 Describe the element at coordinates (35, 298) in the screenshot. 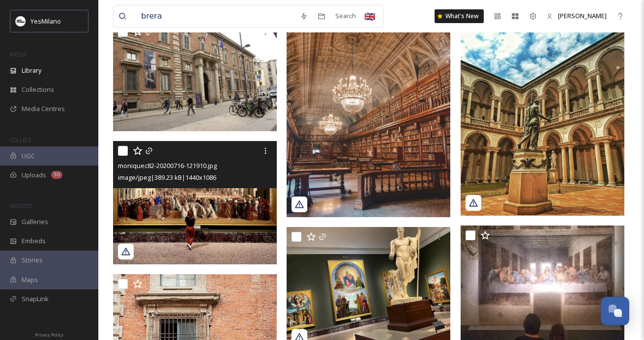

I see `span: SnapLink` at that location.